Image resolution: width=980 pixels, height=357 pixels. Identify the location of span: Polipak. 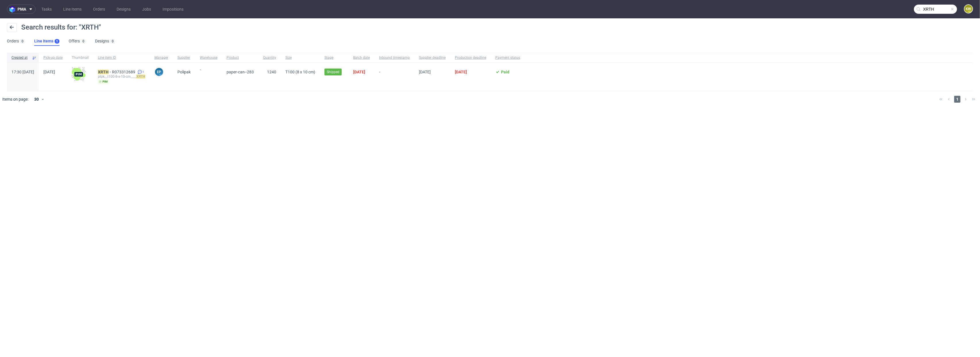
(184, 72).